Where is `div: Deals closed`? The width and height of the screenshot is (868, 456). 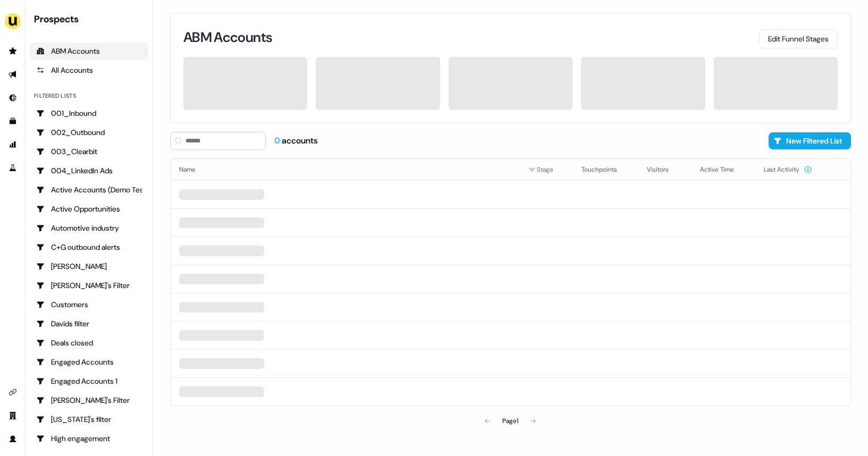 div: Deals closed is located at coordinates (89, 343).